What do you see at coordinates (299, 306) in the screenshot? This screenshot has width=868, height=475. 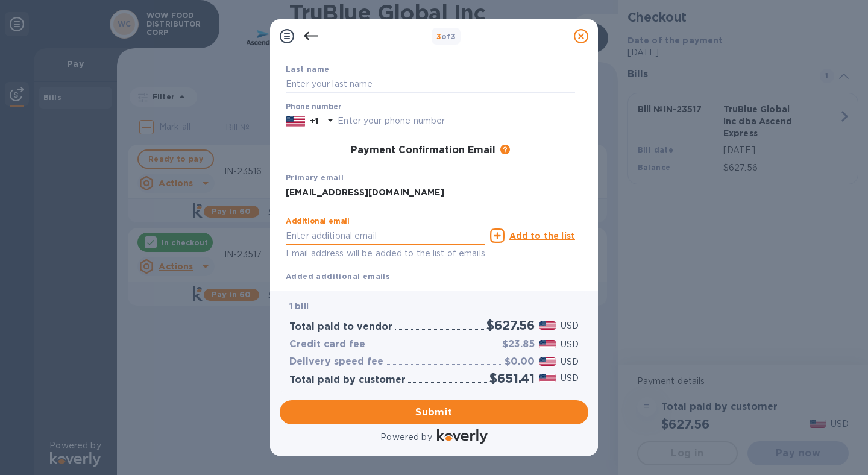 I see `b: 1 bill` at bounding box center [299, 306].